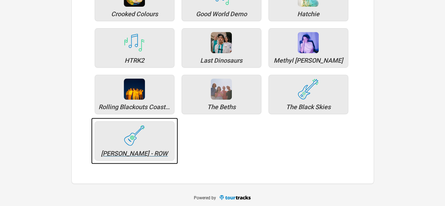  Describe the element at coordinates (221, 89) in the screenshot. I see `img: 402a93b5-5d65-4cda-b720-3cad9d188f1c-The%20Beths_1_Mason%20Fairey.JPG.png` at that location.